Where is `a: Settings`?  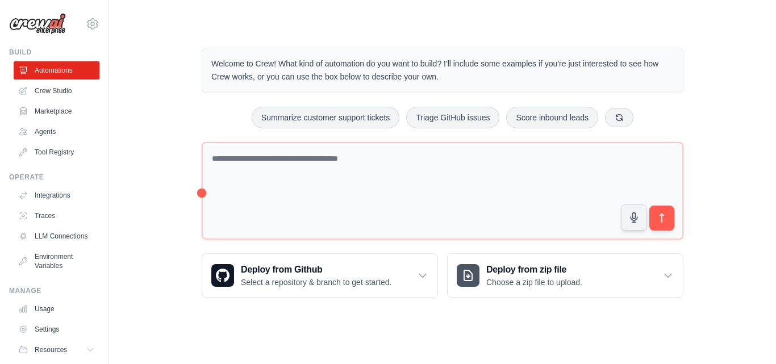
a: Settings is located at coordinates (56, 330).